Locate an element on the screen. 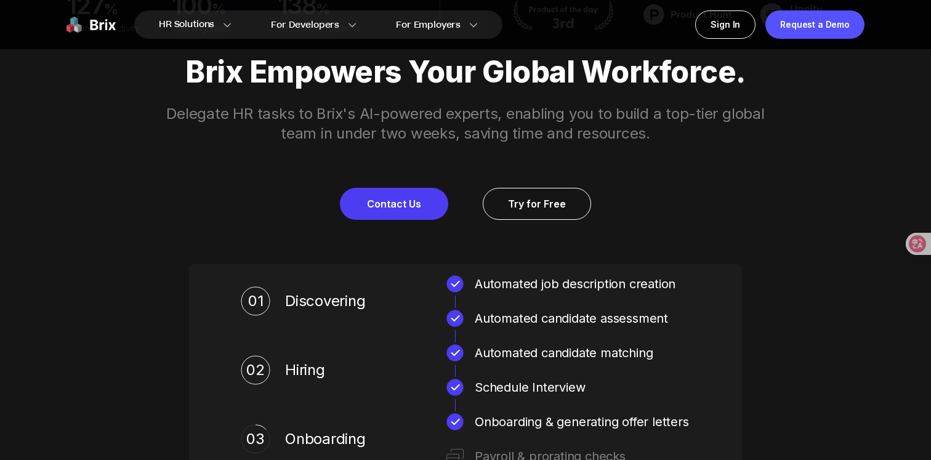 The width and height of the screenshot is (931, 460). span: Discovering is located at coordinates (328, 301).